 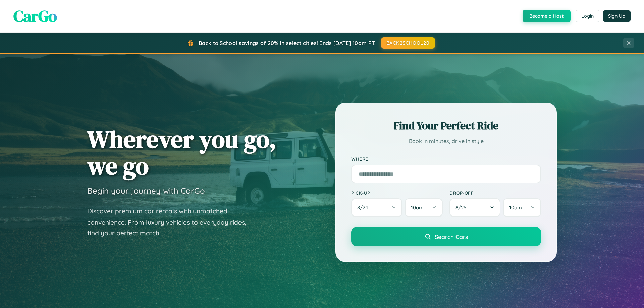 What do you see at coordinates (475, 207) in the screenshot?
I see `button: 8/25` at bounding box center [475, 207].